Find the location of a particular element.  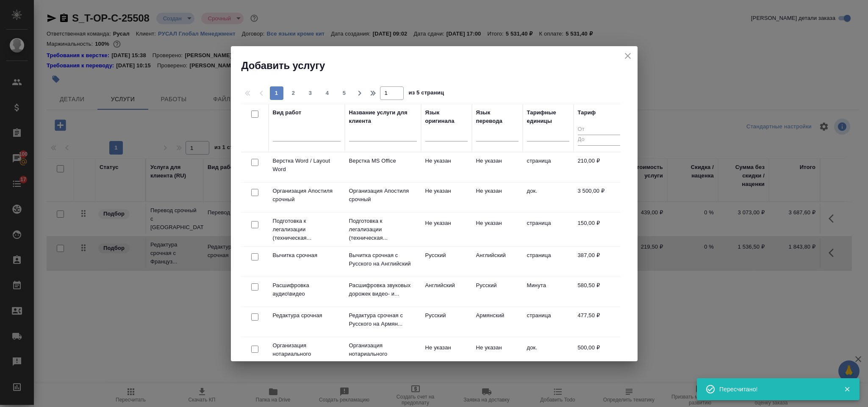

td: Минута is located at coordinates (548, 292).